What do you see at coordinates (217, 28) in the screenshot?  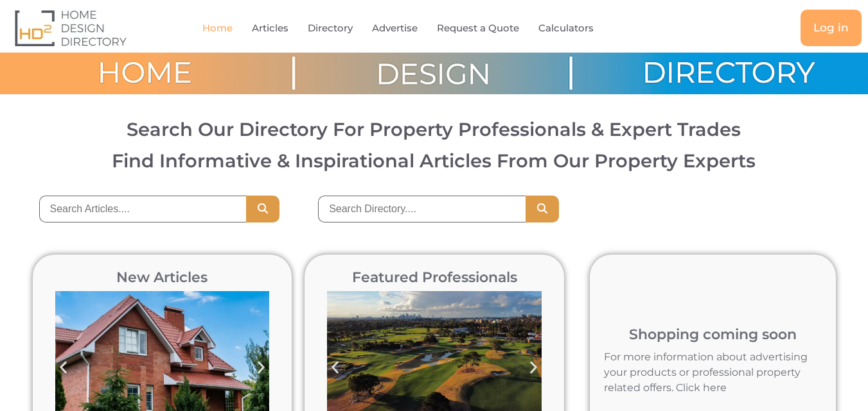 I see `a: Home` at bounding box center [217, 28].